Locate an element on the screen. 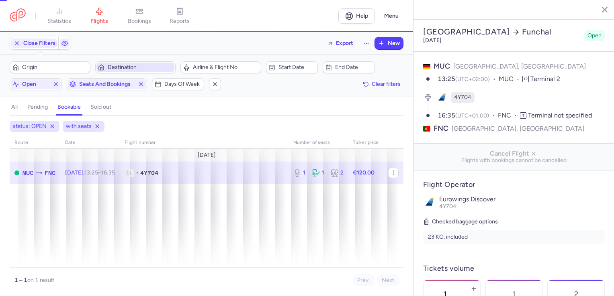 The width and height of the screenshot is (614, 296). img: Eurowings Discover logo is located at coordinates (429, 202).